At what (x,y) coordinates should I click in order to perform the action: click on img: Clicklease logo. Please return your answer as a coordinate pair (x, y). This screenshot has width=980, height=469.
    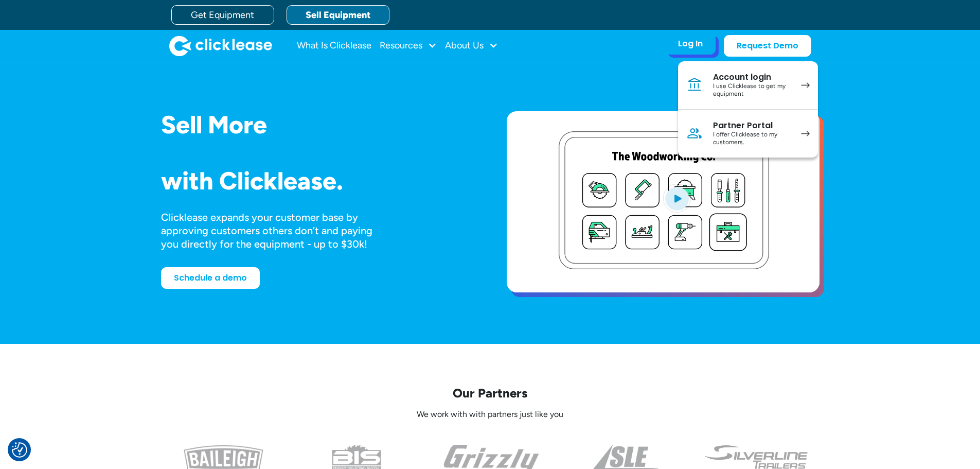
    Looking at the image, I should click on (220, 46).